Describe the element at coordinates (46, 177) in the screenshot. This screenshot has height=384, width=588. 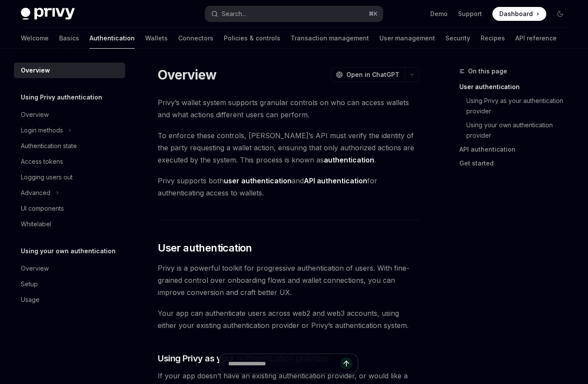
I see `div: Logging users out` at that location.